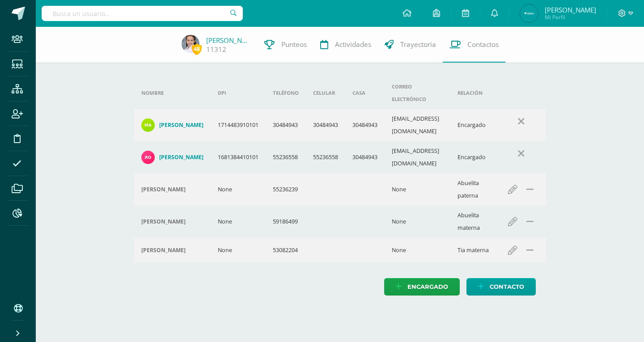 The height and width of the screenshot is (342, 644). I want to click on div: Claudia de Castillo, so click(172, 221).